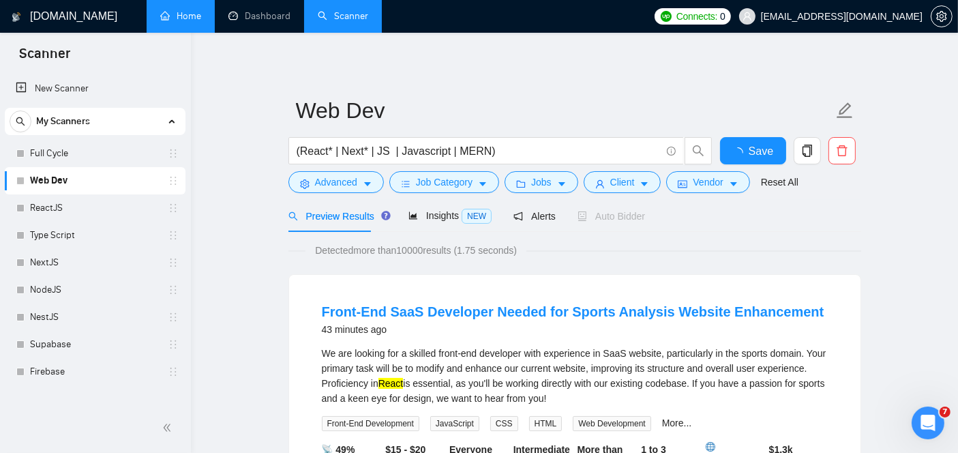 The height and width of the screenshot is (453, 958). What do you see at coordinates (677, 423) in the screenshot?
I see `a: More...` at bounding box center [677, 423].